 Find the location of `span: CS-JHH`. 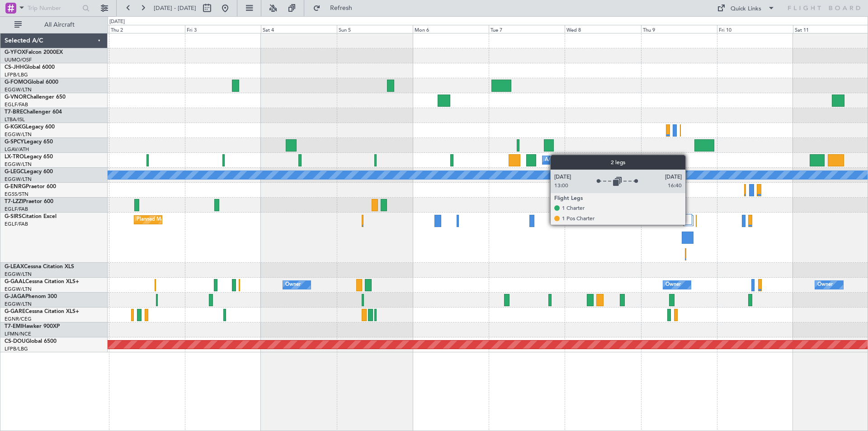

span: CS-JHH is located at coordinates (14, 68).